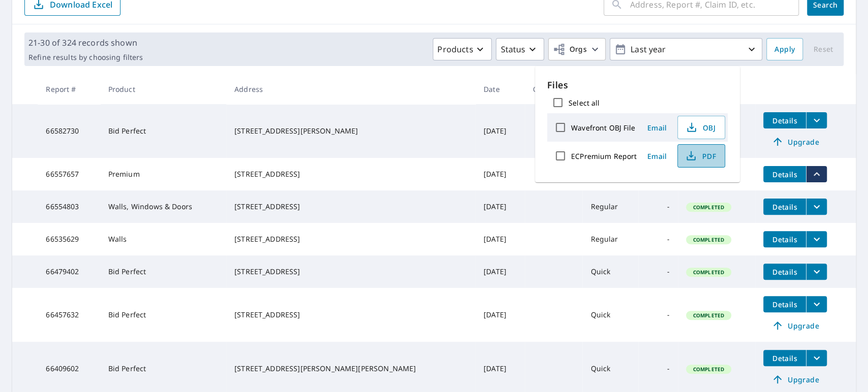 The image size is (868, 392). I want to click on td: 66554803, so click(69, 206).